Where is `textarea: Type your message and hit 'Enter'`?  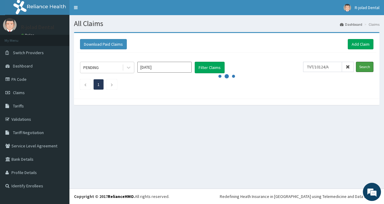 textarea: Type your message and hit 'Enter' is located at coordinates (59, 148).